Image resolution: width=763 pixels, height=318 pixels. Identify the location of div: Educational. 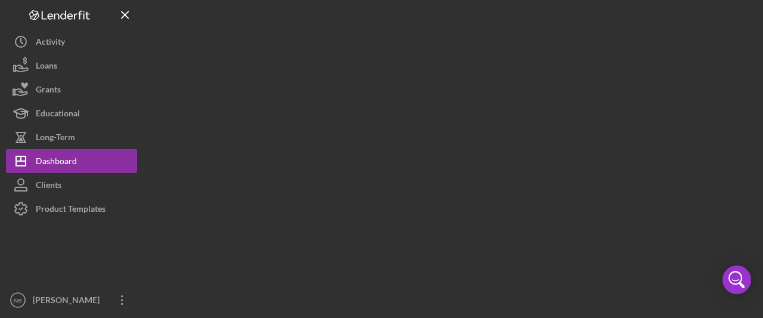
(58, 114).